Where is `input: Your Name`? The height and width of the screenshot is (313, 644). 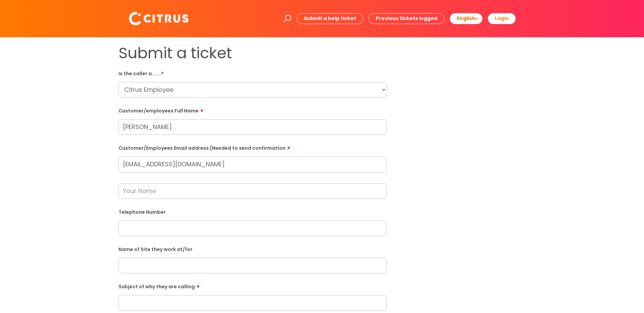
input: Your Name is located at coordinates (252, 191).